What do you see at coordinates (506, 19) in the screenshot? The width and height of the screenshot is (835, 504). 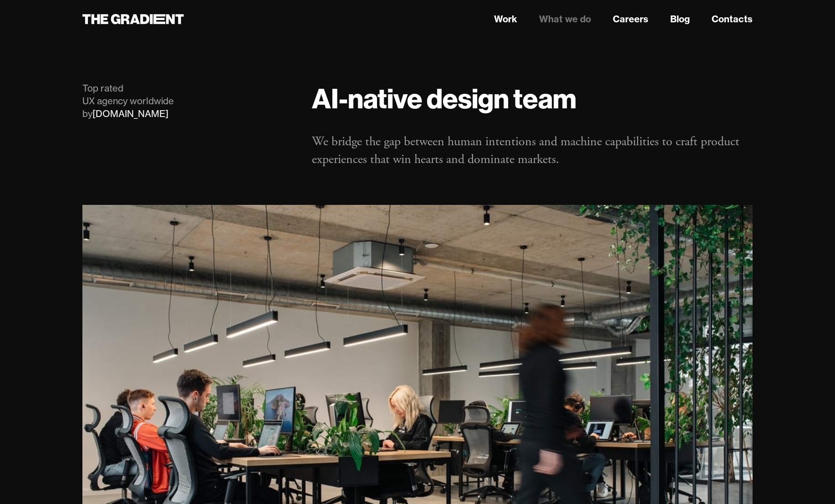 I see `a: Work` at bounding box center [506, 19].